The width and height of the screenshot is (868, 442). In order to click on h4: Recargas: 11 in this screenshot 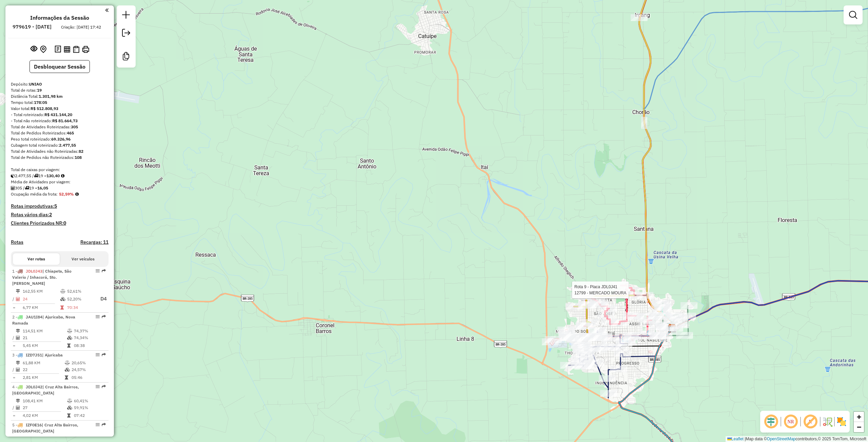, I will do `click(94, 242)`.